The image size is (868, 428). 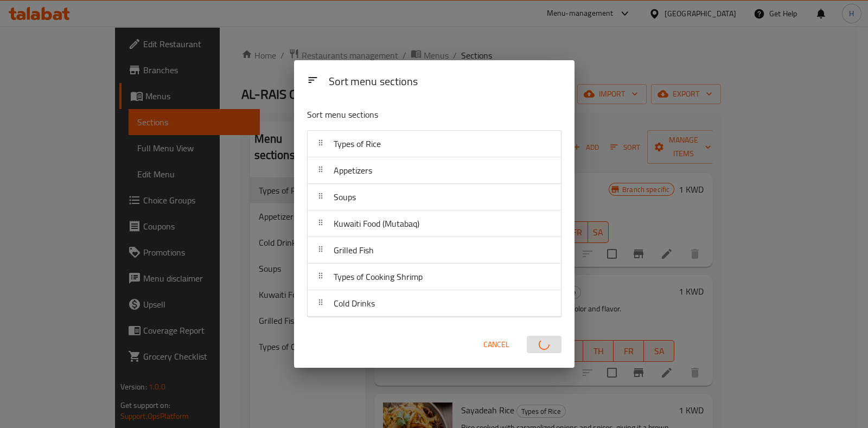 I want to click on span: Kuwaiti Food (Mutabaq), so click(x=376, y=223).